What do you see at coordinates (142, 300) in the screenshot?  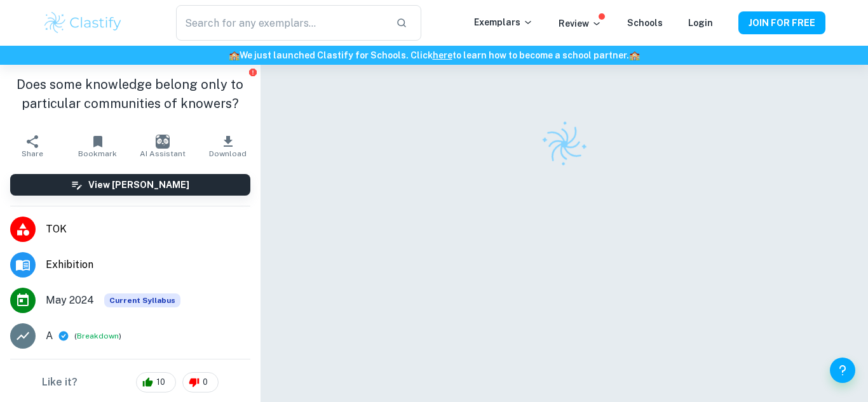 I see `div: This exemplar is based on the current syllabus. Feel free to refer to it for inspiration/ideas wh...` at bounding box center [142, 300].